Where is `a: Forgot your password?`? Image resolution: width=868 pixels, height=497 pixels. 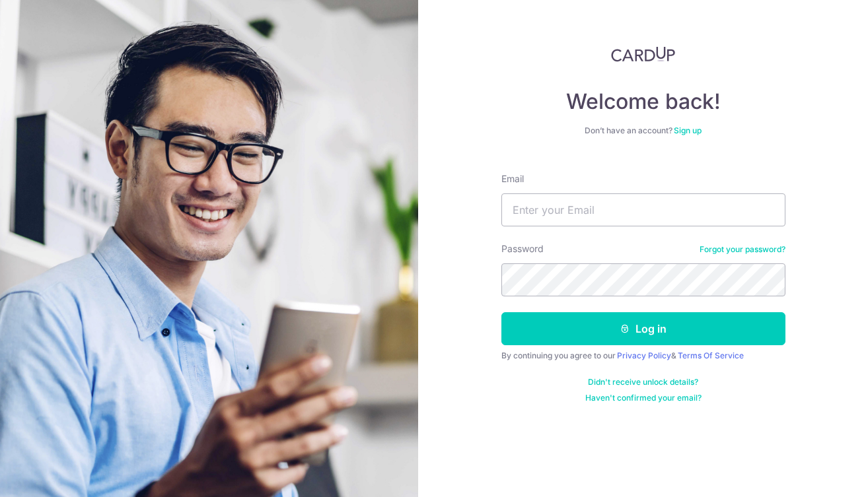 a: Forgot your password? is located at coordinates (743, 250).